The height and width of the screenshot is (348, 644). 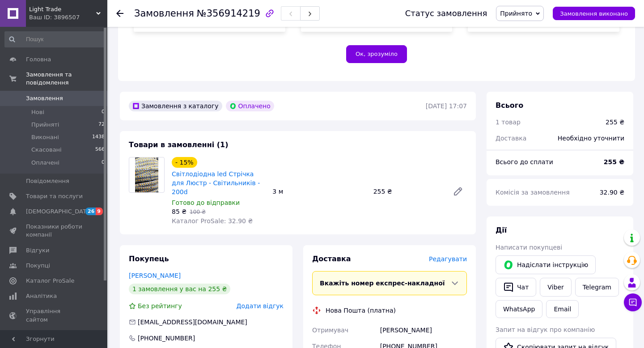 I want to click on span: Ок, зрозуміло, so click(x=377, y=54).